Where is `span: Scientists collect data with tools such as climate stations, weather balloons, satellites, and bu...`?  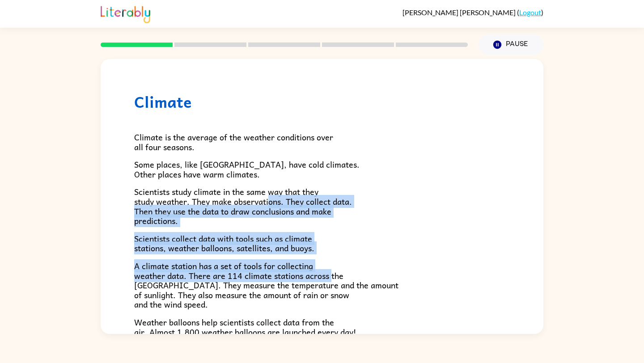
span: Scientists collect data with tools such as climate stations, weather balloons, satellites, and bu... is located at coordinates (224, 243).